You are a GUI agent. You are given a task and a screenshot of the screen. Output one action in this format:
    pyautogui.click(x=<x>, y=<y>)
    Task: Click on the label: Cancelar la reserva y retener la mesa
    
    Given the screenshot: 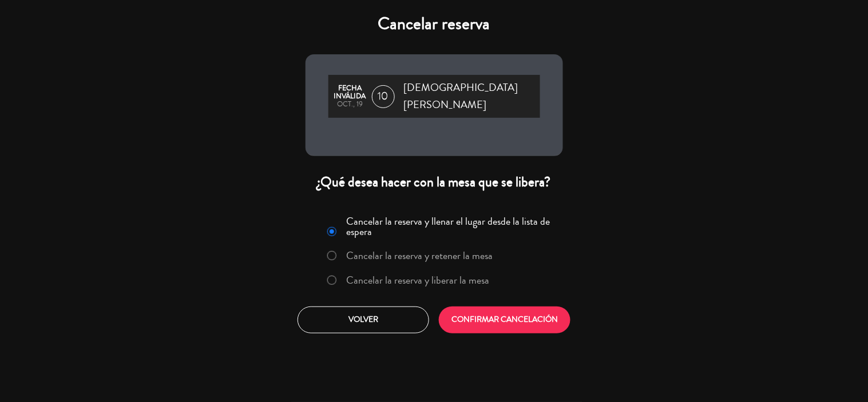 What is the action you would take?
    pyautogui.click(x=420, y=256)
    